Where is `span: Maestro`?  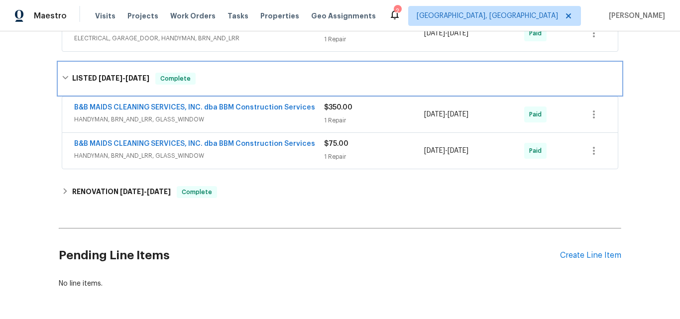
span: Maestro is located at coordinates (50, 16).